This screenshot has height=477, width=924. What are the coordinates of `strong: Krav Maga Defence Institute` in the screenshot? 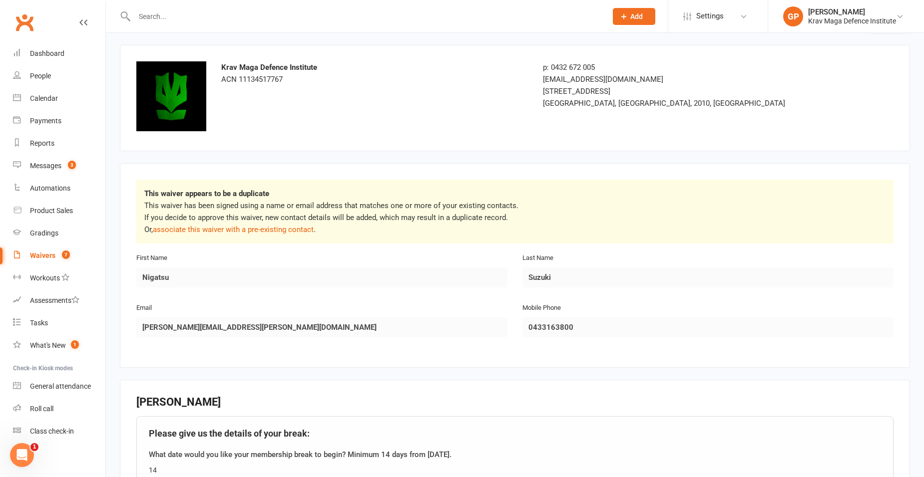 It's located at (269, 67).